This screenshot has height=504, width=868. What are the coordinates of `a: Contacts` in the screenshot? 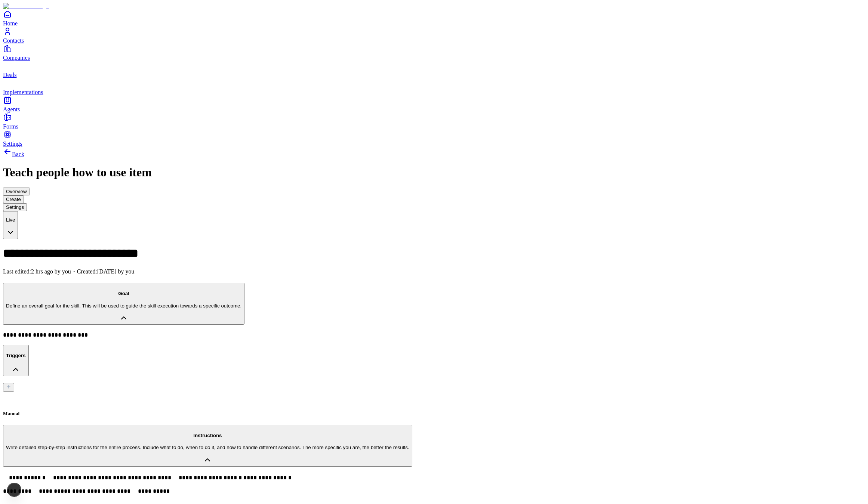 It's located at (434, 35).